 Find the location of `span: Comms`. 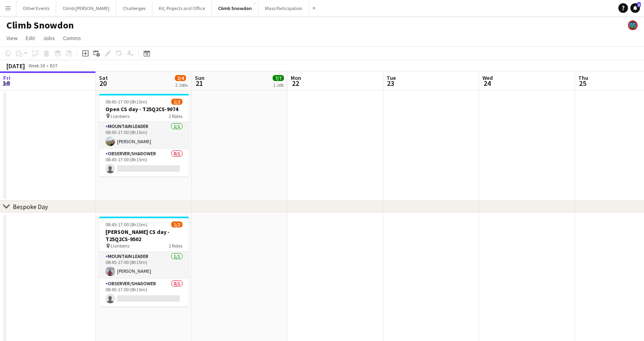

span: Comms is located at coordinates (72, 38).